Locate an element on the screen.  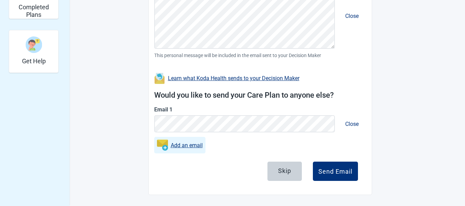
button: Add an email is located at coordinates (180, 145).